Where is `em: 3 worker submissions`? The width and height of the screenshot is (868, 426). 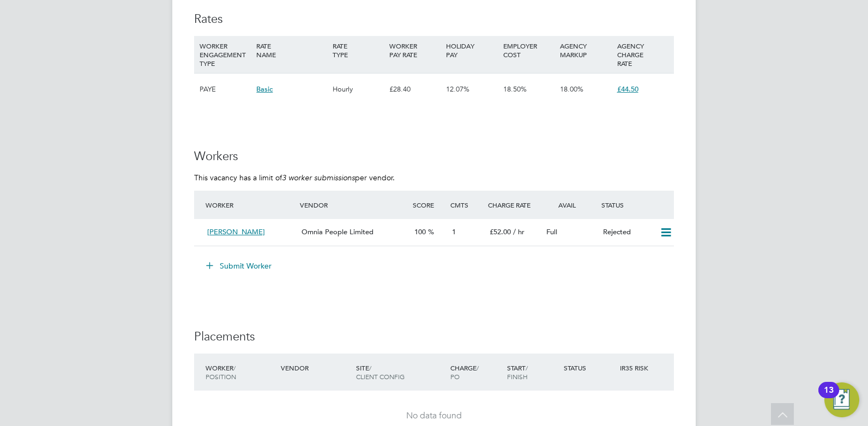
em: 3 worker submissions is located at coordinates (319, 178).